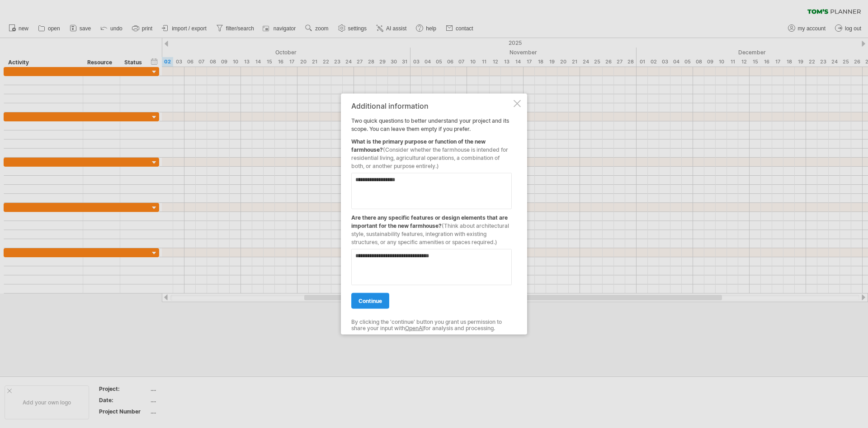 This screenshot has height=428, width=868. I want to click on div: What is the primary purpose or function of the new farmhouse?, so click(431, 151).